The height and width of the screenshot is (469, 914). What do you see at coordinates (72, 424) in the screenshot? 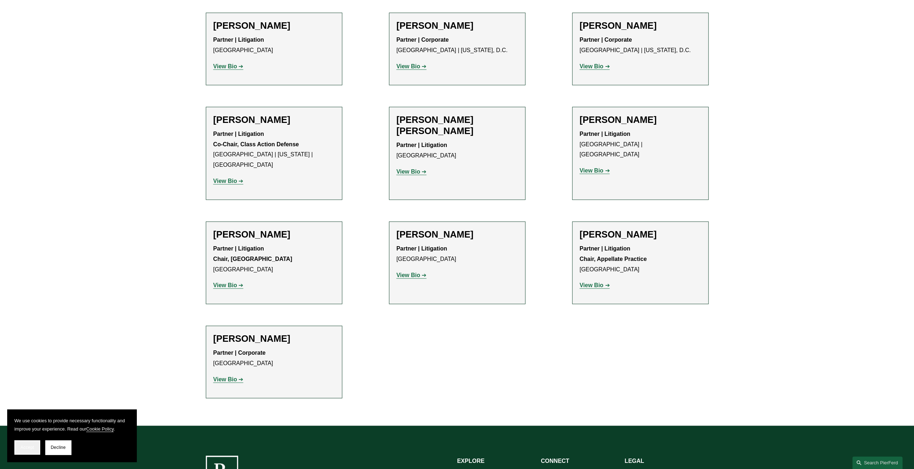
I see `p: We use cookies to provide necessary functionality and improve your experience. Read our .` at bounding box center [72, 424].